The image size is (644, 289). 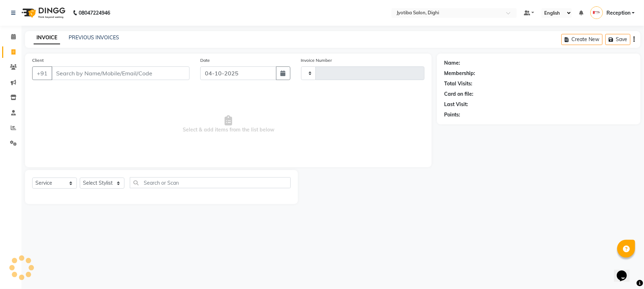 I want to click on img: logo, so click(x=42, y=13).